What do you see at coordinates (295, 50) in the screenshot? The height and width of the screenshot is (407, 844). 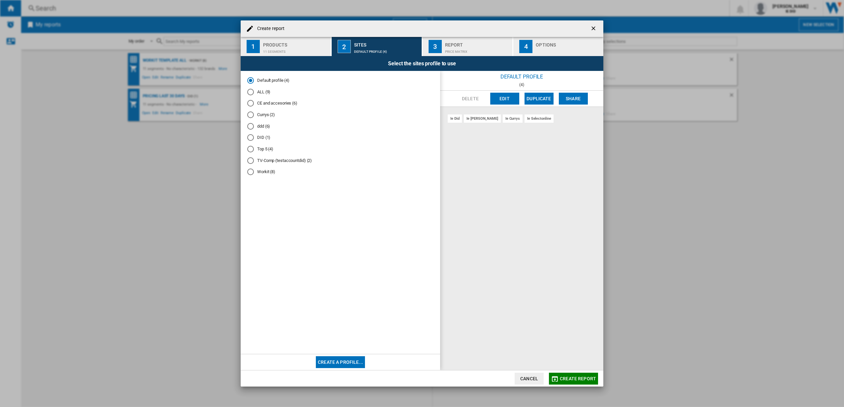 I see `div: 11 segments` at bounding box center [295, 50].